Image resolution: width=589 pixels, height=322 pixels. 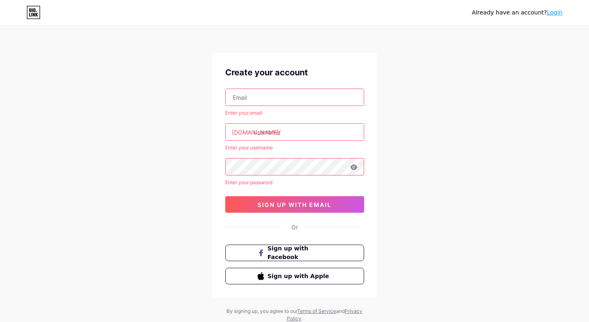 I want to click on a: Login, so click(x=555, y=12).